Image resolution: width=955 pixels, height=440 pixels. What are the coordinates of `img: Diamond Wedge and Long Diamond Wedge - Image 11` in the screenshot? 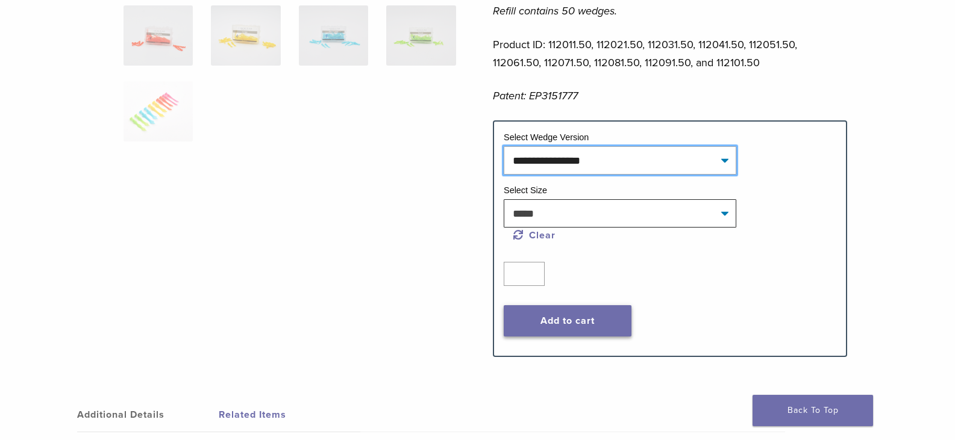 It's located at (333, 36).